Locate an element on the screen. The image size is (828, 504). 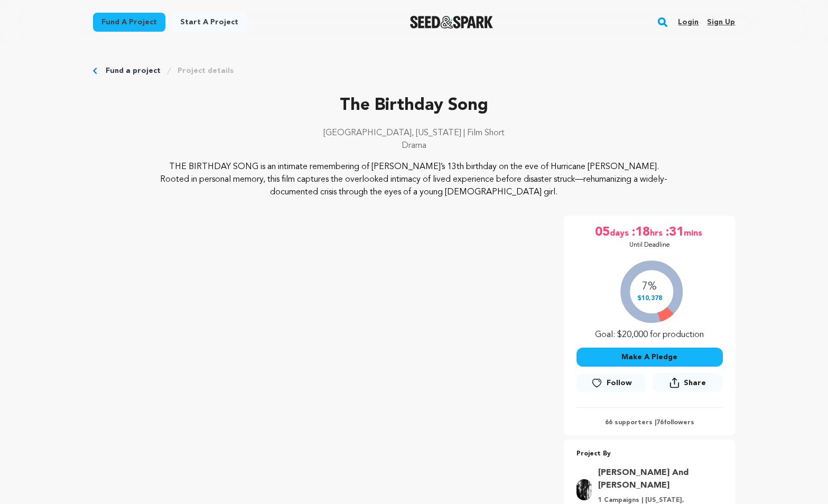
span: 76 is located at coordinates (660, 423).